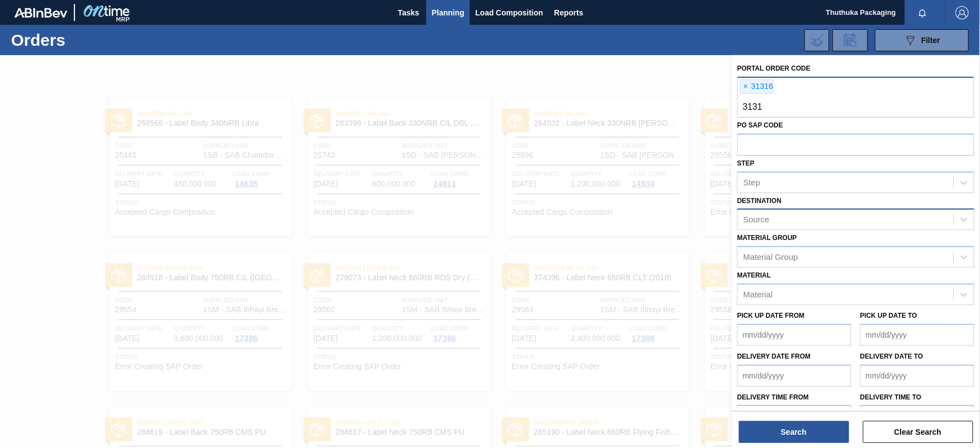 The height and width of the screenshot is (448, 980). I want to click on label: Material Group, so click(767, 237).